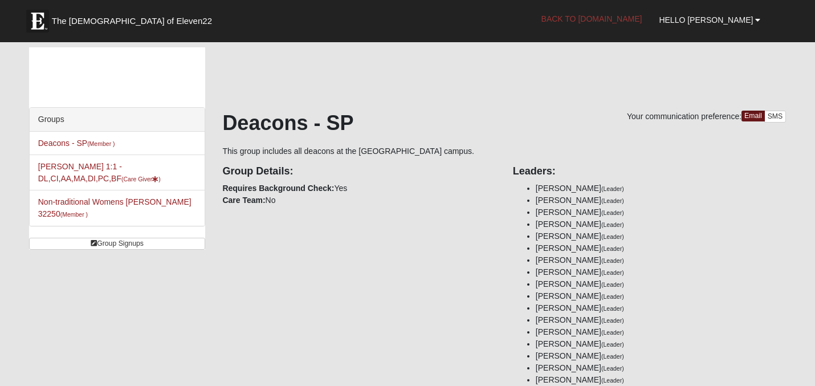 The width and height of the screenshot is (815, 386). Describe the element at coordinates (753, 116) in the screenshot. I see `a: Email` at that location.